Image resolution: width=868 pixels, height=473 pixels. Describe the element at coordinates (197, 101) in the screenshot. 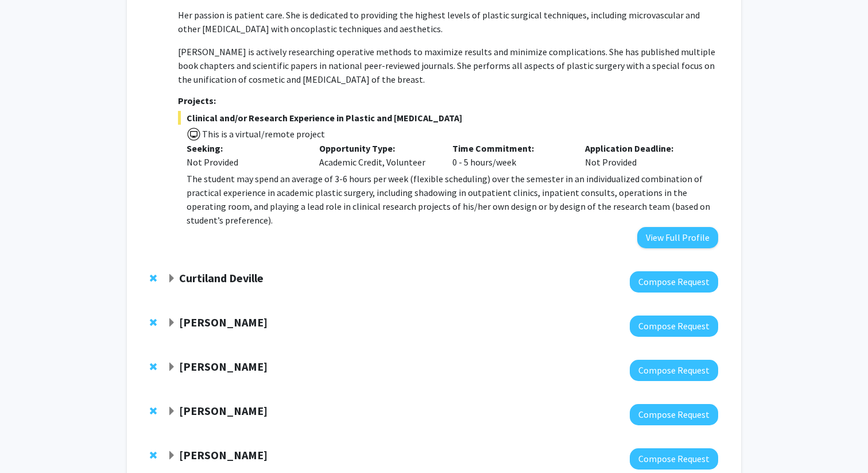

I see `strong: Projects:` at that location.